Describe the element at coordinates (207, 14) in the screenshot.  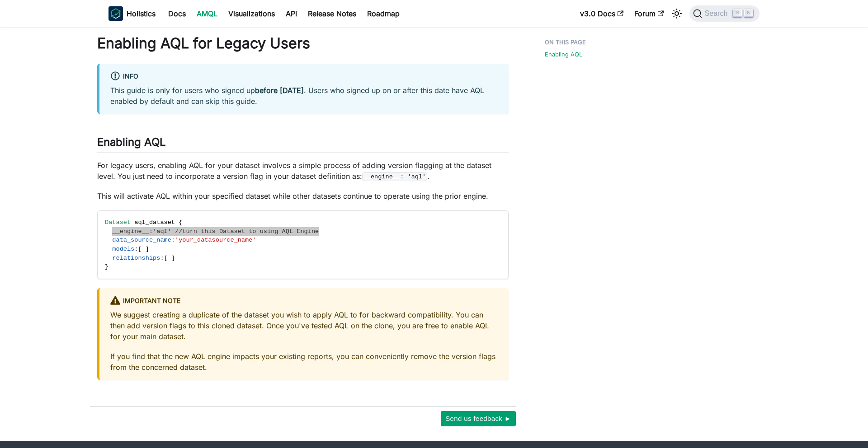
I see `a: AMQL` at that location.